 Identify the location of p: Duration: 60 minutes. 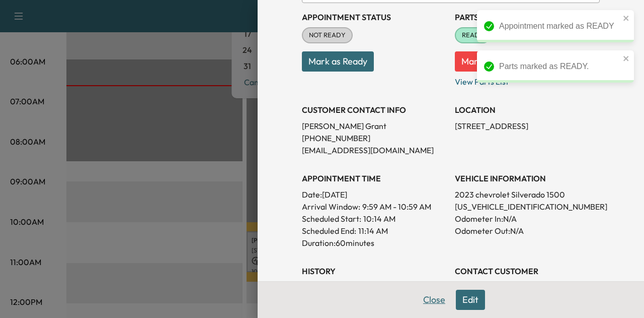
(374, 243).